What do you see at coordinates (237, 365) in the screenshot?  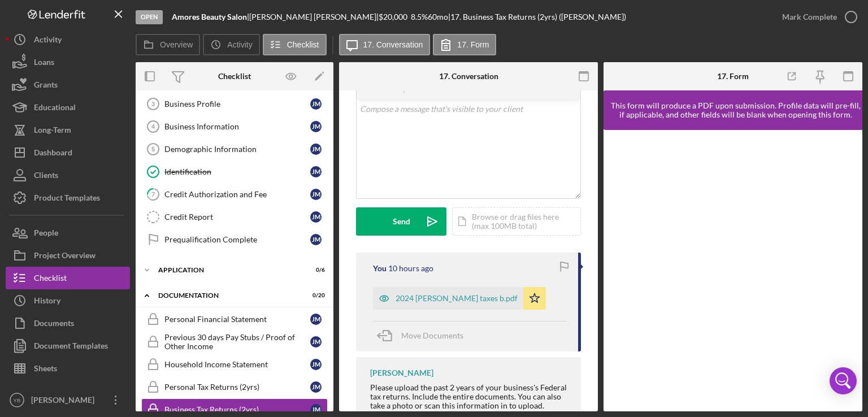 I see `div: Household Income Statement` at bounding box center [237, 365].